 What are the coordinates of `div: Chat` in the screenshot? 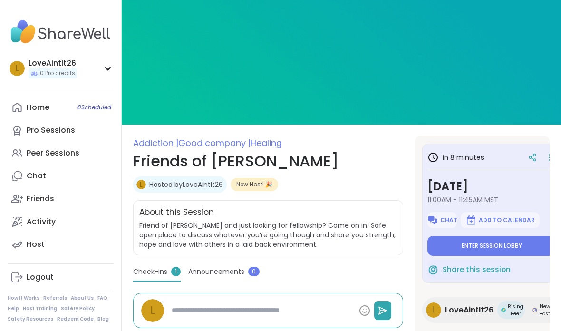 It's located at (36, 176).